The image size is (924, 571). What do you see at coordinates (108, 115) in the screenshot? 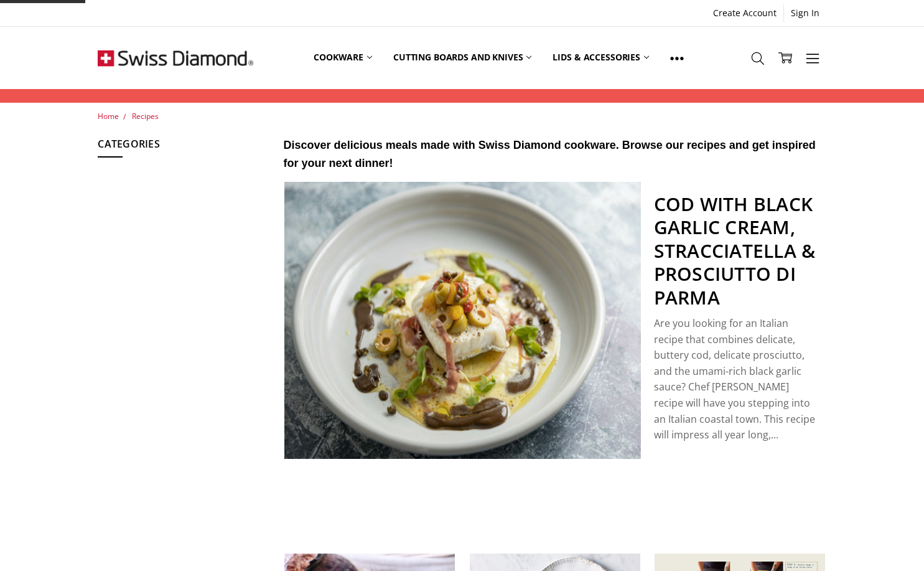
I see `a: Home` at bounding box center [108, 115].